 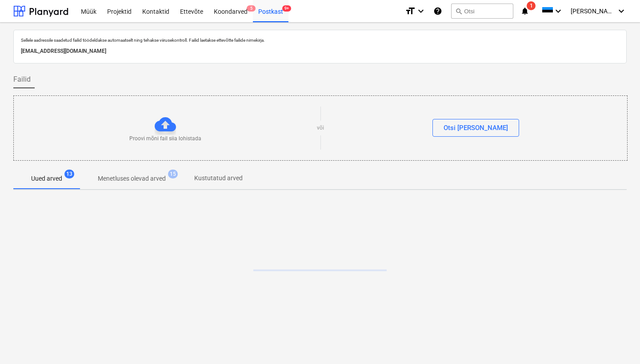 I want to click on span: 1, so click(x=531, y=6).